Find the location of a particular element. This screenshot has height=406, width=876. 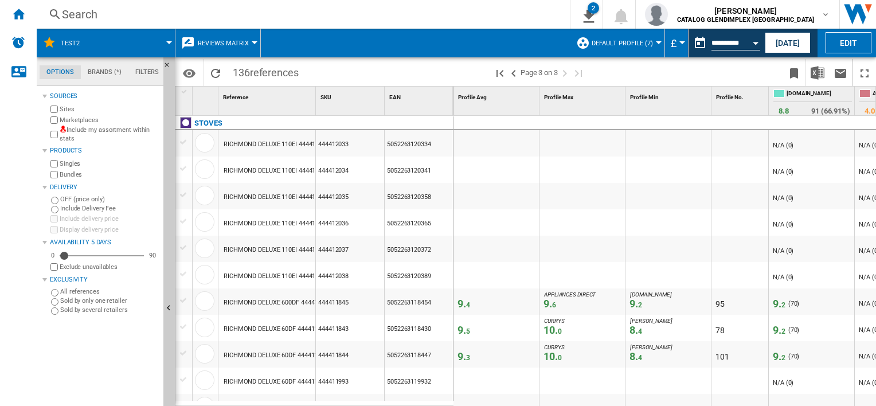

div: Click to filter on that brand is located at coordinates (208, 123).